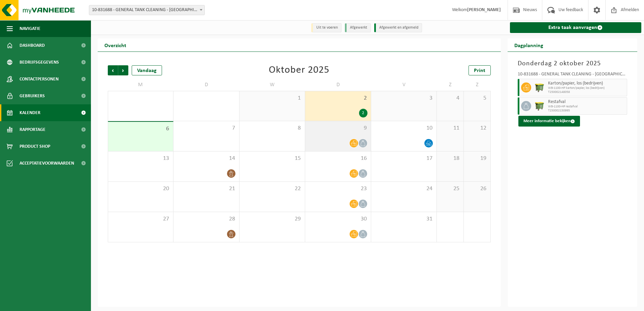 The height and width of the screenshot is (311, 644). I want to click on span: Rapportage, so click(32, 130).